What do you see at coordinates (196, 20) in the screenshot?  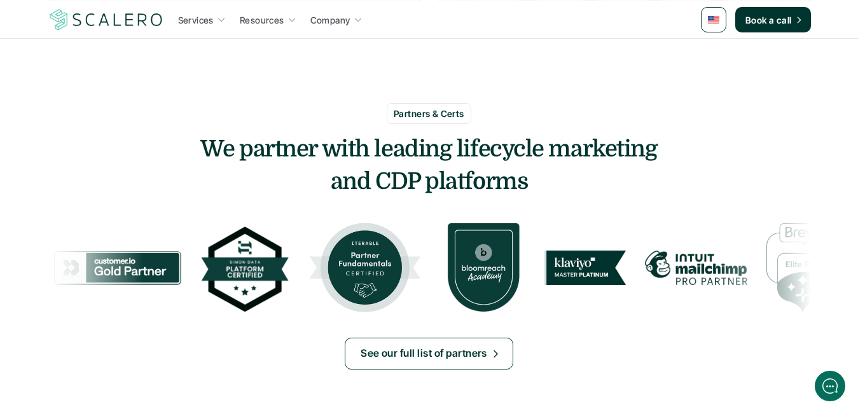 I see `p: Services` at bounding box center [196, 20].